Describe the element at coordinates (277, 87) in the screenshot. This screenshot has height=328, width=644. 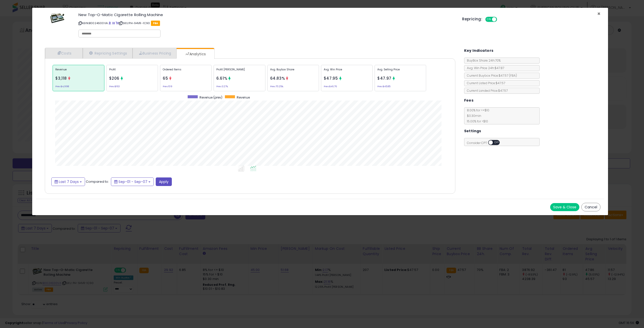
I see `small: Prev: 70.25%` at that location.